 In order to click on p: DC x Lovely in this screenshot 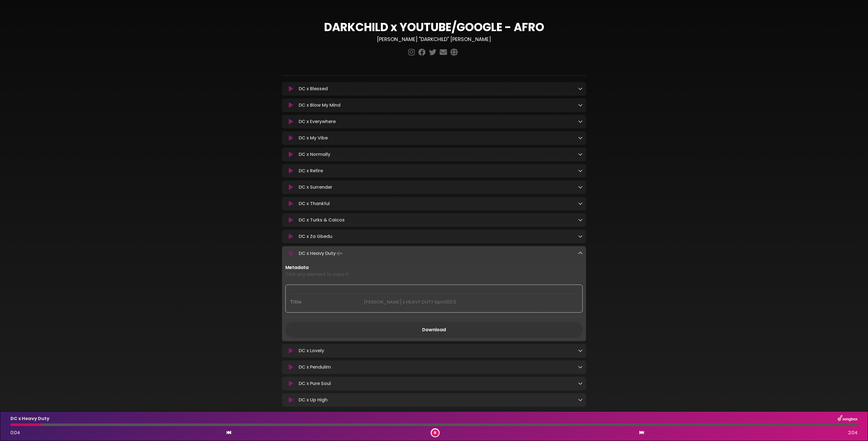, I will do `click(312, 351)`.